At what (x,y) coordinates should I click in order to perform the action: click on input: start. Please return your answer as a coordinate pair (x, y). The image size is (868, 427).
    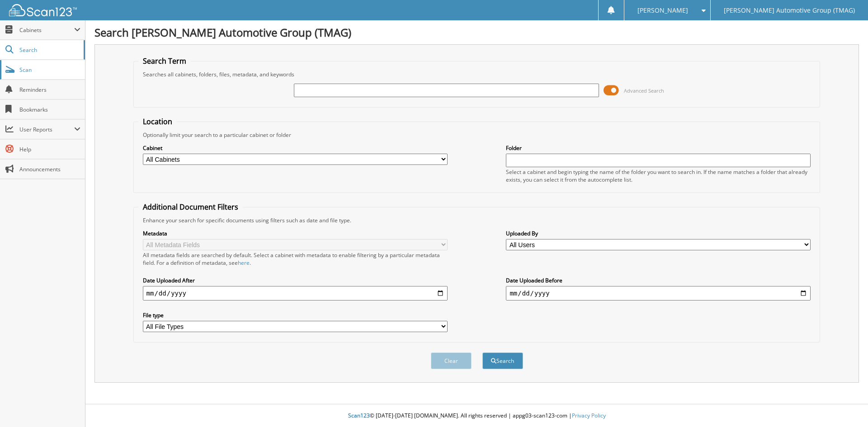
    Looking at the image, I should click on (295, 293).